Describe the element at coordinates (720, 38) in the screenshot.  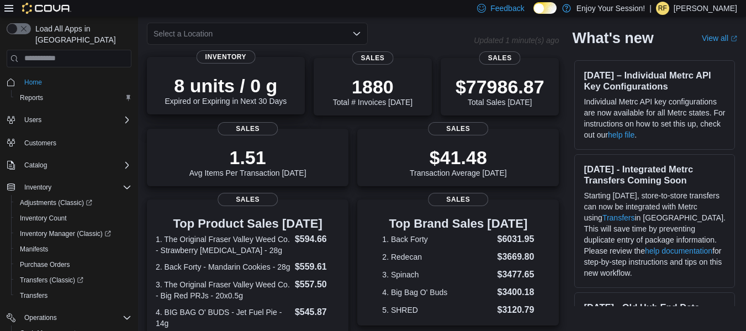
I see `a: View allExternal link` at that location.